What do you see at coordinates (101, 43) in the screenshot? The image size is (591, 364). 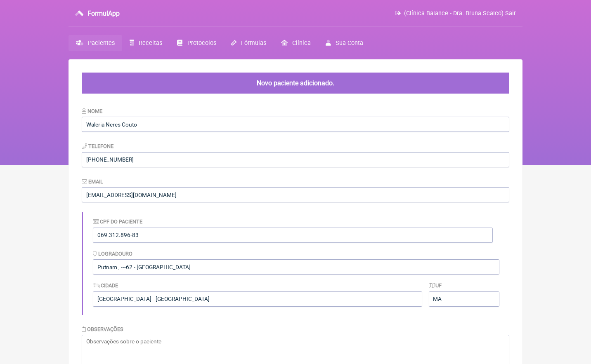 I see `span: Pacientes` at bounding box center [101, 43].